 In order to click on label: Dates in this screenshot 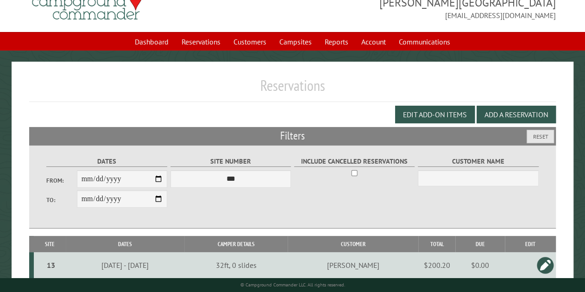, I will do `click(107, 161)`.